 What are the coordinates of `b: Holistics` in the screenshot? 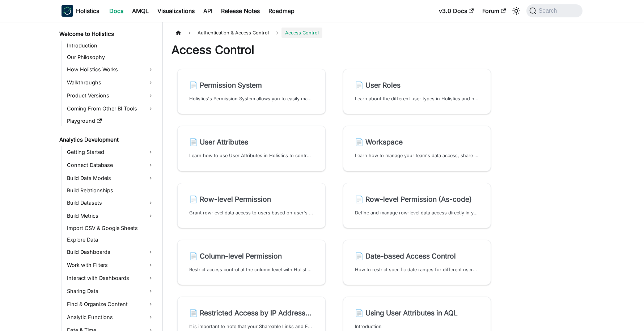 It's located at (88, 11).